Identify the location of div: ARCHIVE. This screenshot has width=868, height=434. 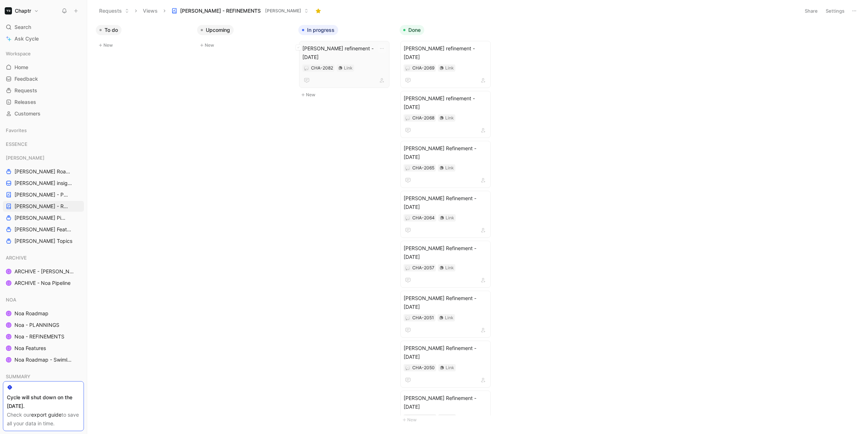
(44, 258).